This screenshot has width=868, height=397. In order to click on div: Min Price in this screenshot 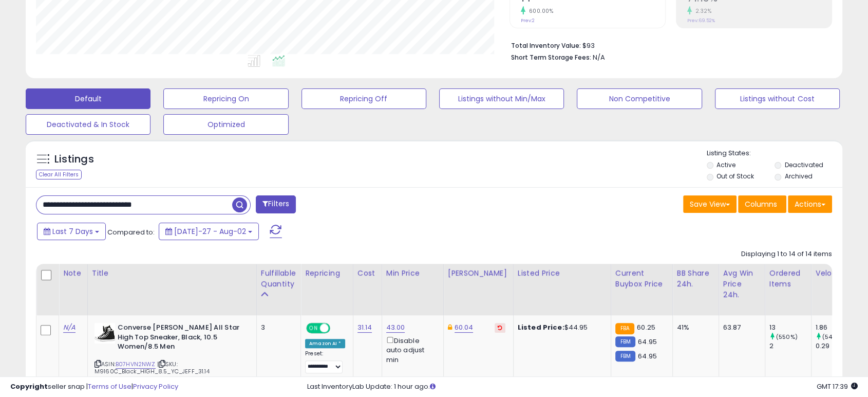, I will do `click(413, 273)`.